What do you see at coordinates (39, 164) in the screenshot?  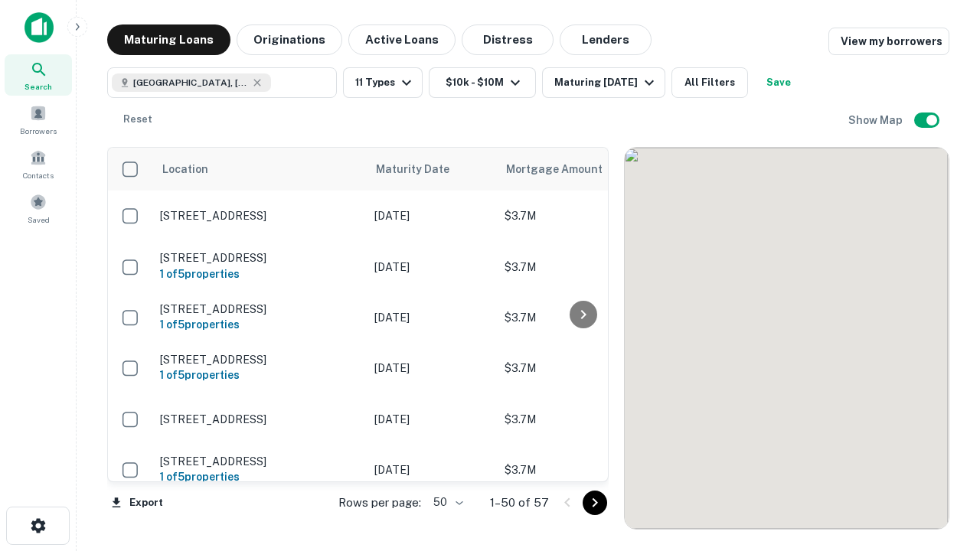 I see `div: Contacts` at bounding box center [39, 164].